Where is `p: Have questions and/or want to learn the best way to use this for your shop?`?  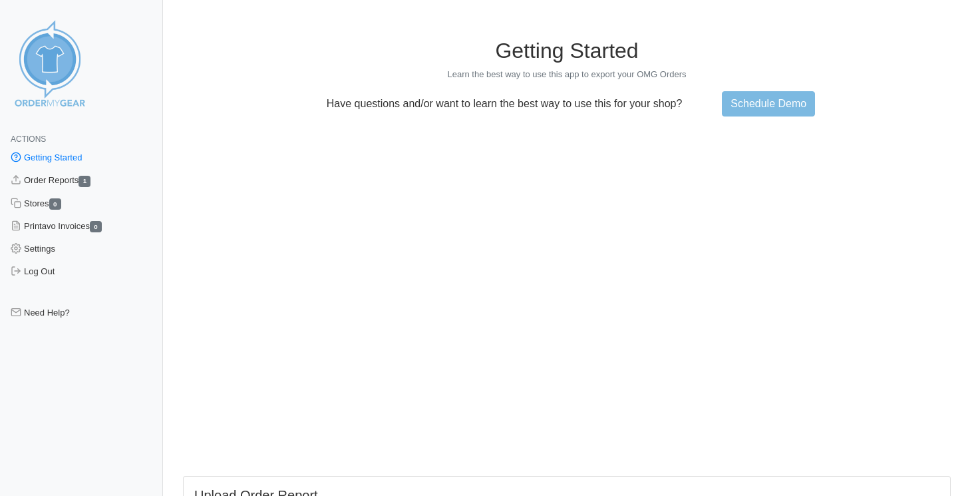 p: Have questions and/or want to learn the best way to use this for your shop? is located at coordinates (504, 104).